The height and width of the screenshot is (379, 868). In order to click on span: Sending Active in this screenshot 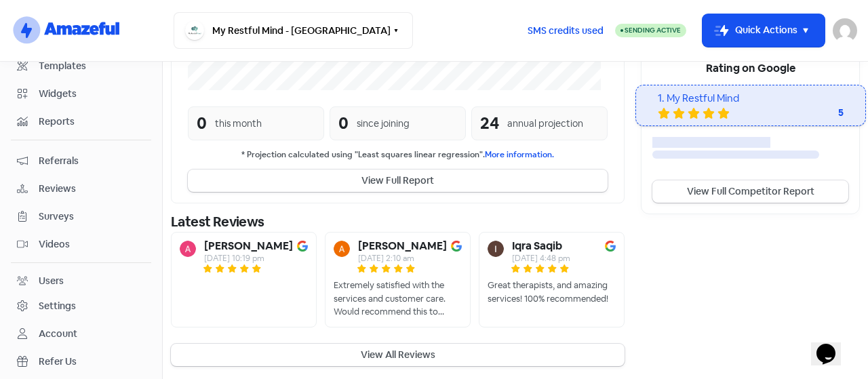, I will do `click(652, 30)`.